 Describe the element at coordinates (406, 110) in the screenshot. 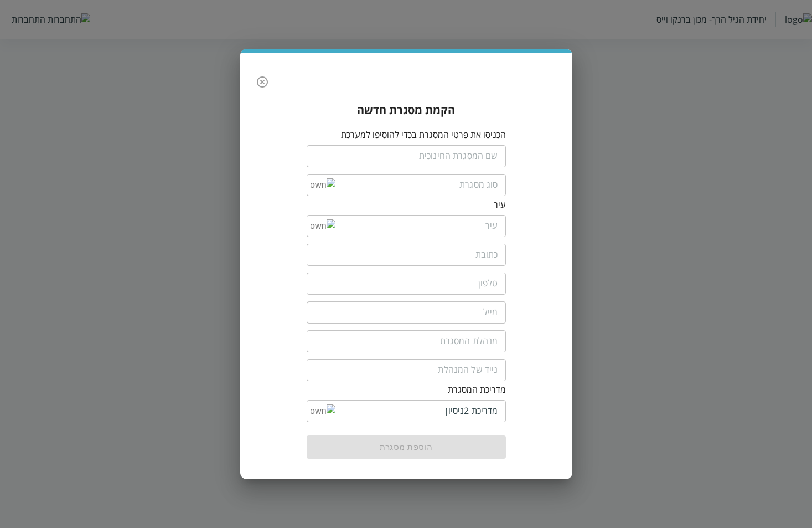

I see `h3: הקמת מסגרת חדשה` at that location.